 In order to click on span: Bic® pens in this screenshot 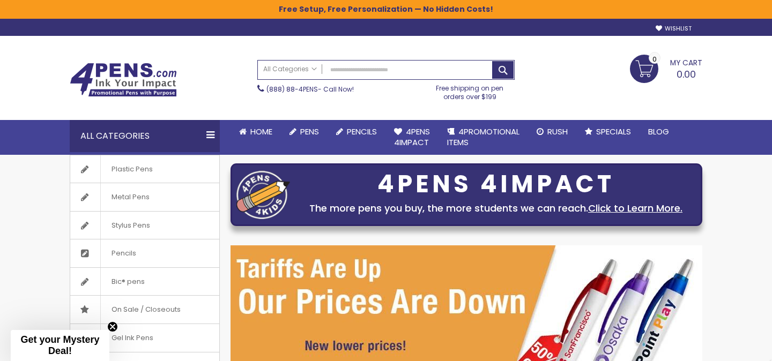, I will do `click(128, 282)`.